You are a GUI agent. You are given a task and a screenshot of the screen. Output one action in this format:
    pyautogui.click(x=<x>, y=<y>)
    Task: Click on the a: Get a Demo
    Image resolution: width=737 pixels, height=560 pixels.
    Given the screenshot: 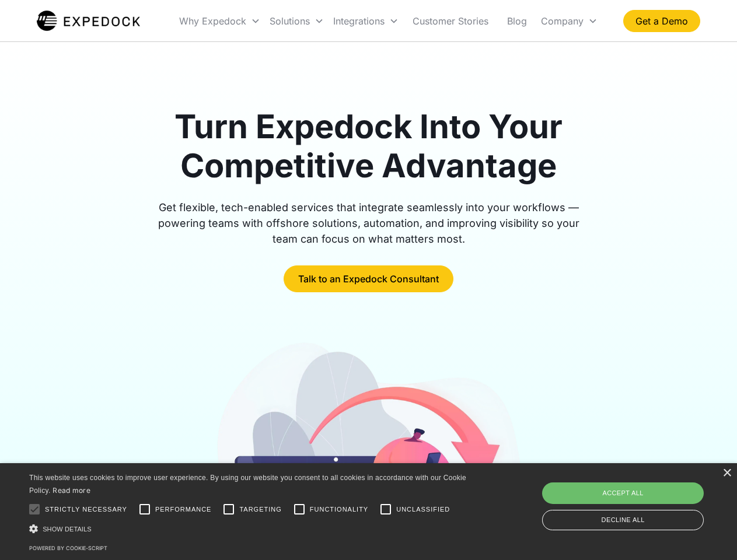 What is the action you would take?
    pyautogui.click(x=662, y=21)
    